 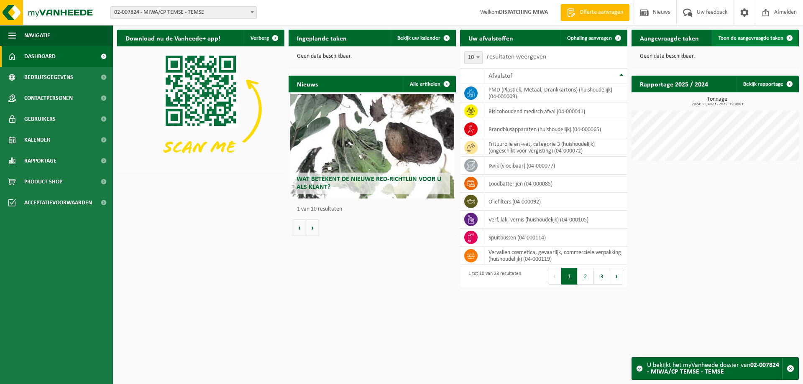 What do you see at coordinates (423, 38) in the screenshot?
I see `a: Bekijk uw kalender` at bounding box center [423, 38].